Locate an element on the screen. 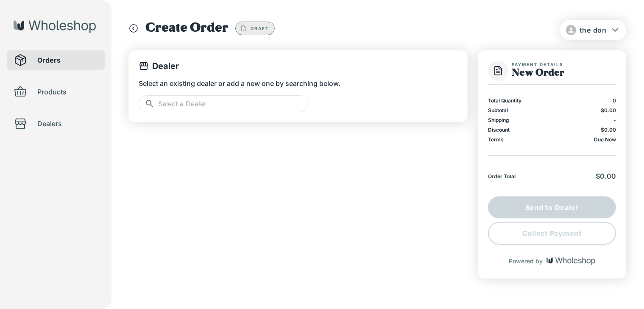 The height and width of the screenshot is (309, 644). p: Due Now is located at coordinates (605, 139).